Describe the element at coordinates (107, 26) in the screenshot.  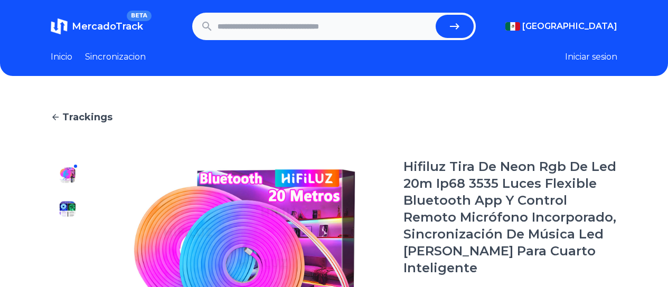
I see `span: MercadoTrack` at that location.